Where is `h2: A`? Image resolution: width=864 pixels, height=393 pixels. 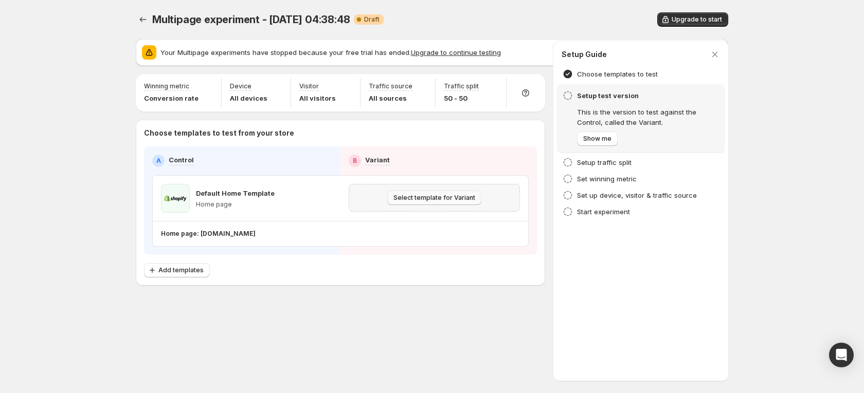 h2: A is located at coordinates (158, 161).